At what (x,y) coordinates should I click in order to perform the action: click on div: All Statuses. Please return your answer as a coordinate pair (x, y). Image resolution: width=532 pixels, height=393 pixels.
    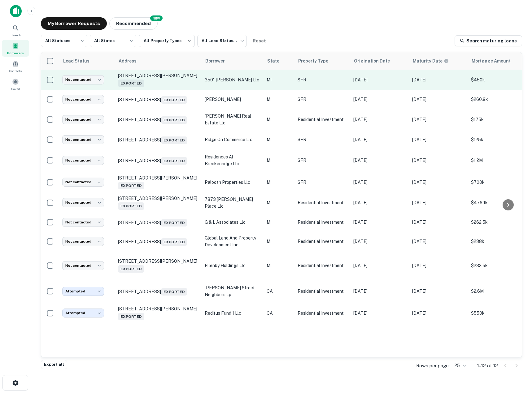
    Looking at the image, I should click on (64, 41).